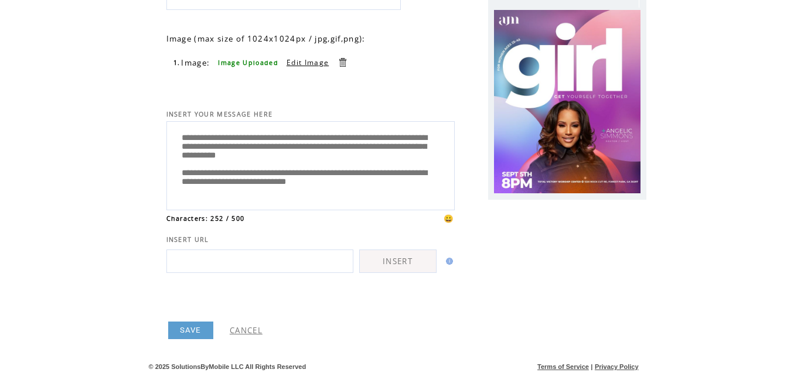  Describe the element at coordinates (616, 367) in the screenshot. I see `a: Privacy Policy` at that location.